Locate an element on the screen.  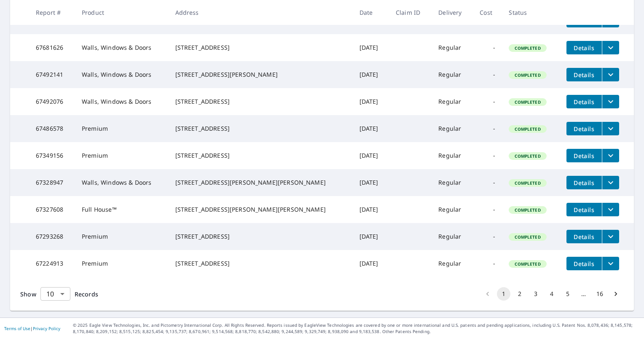
button: Go to page 3 is located at coordinates (536, 294).